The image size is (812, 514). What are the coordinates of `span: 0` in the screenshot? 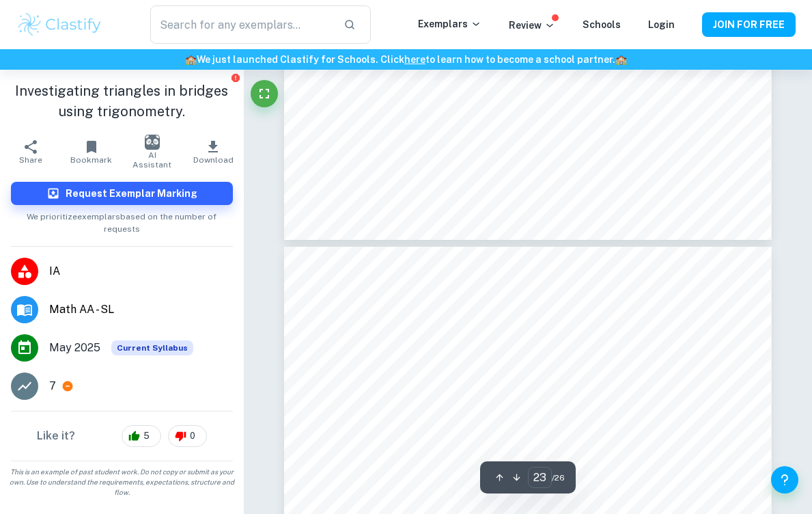 It's located at (193, 436).